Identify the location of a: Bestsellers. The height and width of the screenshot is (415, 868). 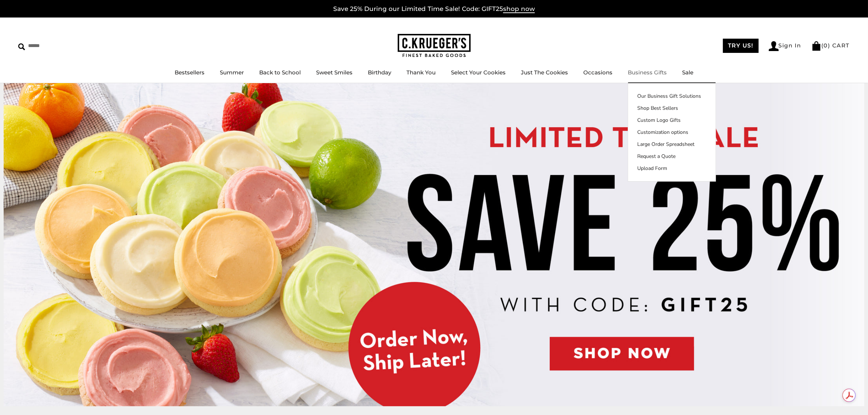
(189, 72).